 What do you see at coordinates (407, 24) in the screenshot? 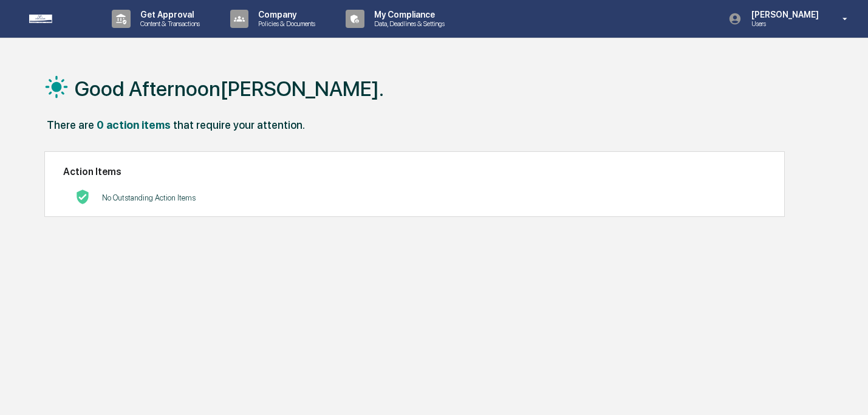
I see `p: Data, Deadlines & Settings` at bounding box center [407, 24].